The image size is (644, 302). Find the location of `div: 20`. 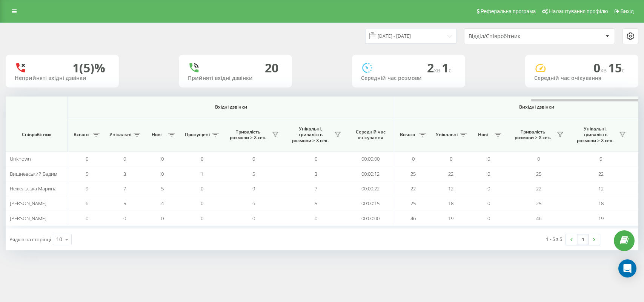

div: 20 is located at coordinates (272, 68).